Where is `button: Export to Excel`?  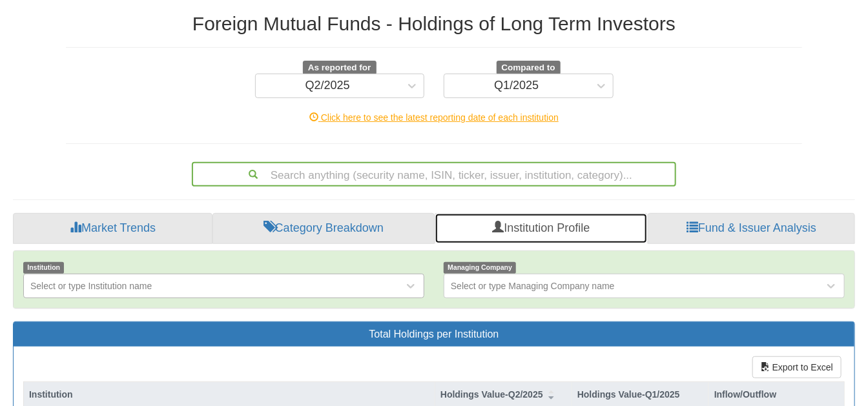 button: Export to Excel is located at coordinates (797, 367).